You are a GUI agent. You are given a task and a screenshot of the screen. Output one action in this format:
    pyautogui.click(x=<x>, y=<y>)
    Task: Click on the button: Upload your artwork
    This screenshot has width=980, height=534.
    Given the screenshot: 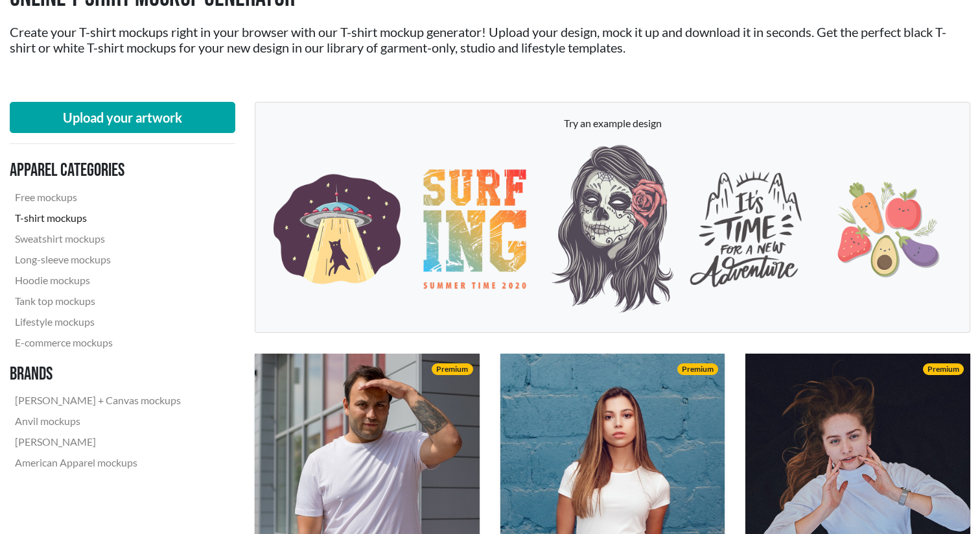 What is the action you would take?
    pyautogui.click(x=122, y=118)
    